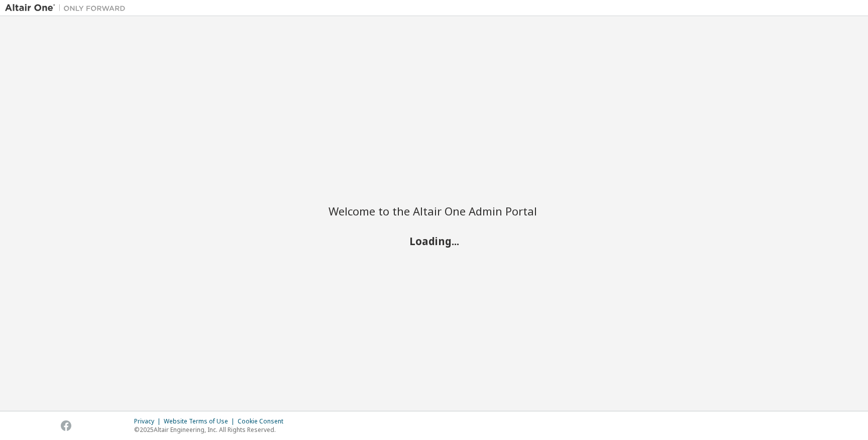  I want to click on h2: Welcome to the Altair One Admin Portal, so click(434, 211).